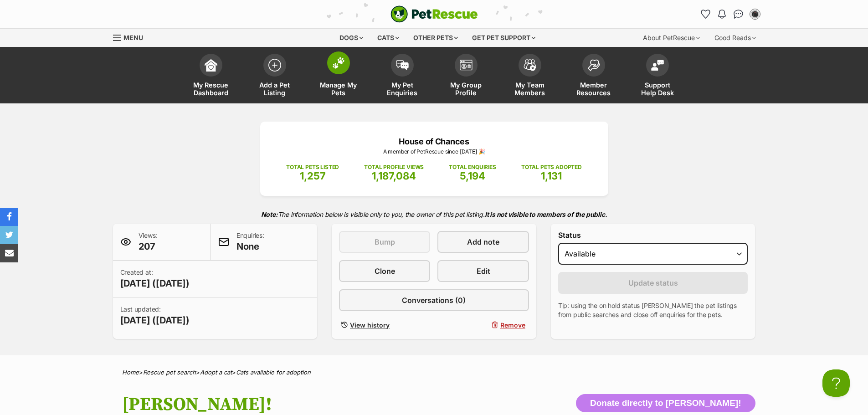 The height and width of the screenshot is (415, 868). Describe the element at coordinates (403, 76) in the screenshot. I see `a: My Pet Enquiries` at that location.